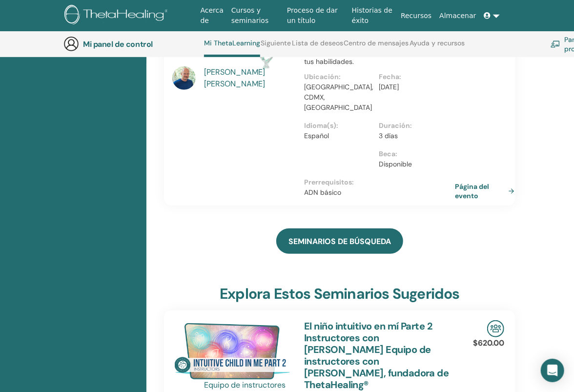 This screenshot has height=392, width=574. Describe the element at coordinates (552, 370) in the screenshot. I see `div: Abrir Intercom Messenger` at that location.